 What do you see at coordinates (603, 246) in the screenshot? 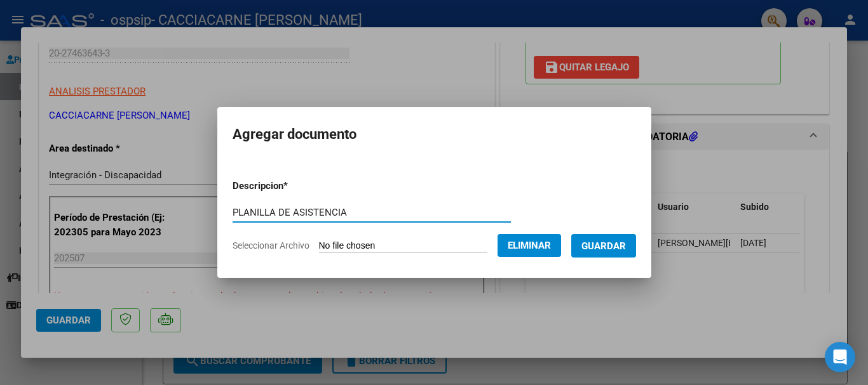
I see `span: Guardar` at bounding box center [603, 246].